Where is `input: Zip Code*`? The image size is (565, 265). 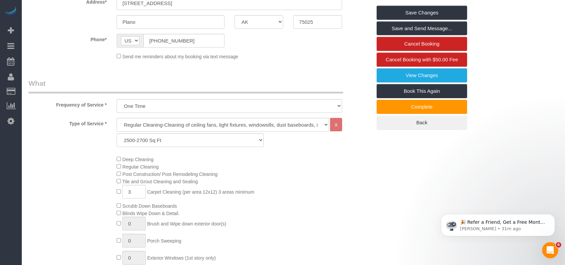
input: Zip Code* is located at coordinates (318, 22).